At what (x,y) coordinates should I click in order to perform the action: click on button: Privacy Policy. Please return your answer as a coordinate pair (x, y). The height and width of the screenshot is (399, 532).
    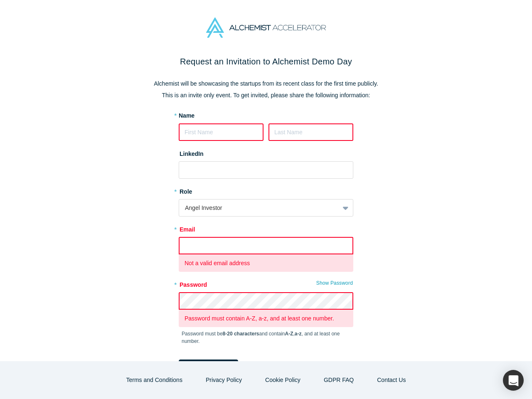
    Looking at the image, I should click on (223, 379).